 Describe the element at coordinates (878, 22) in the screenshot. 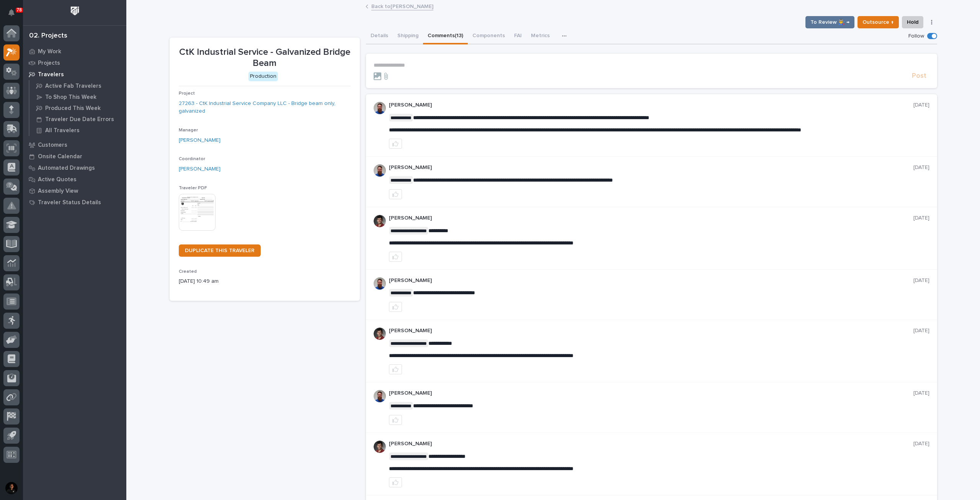

I see `span: Outsource ↑` at that location.